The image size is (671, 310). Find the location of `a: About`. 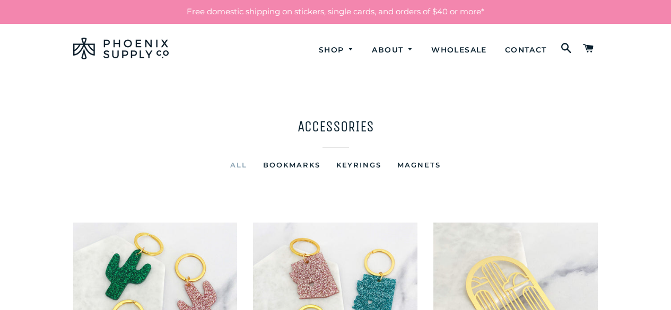

a: About is located at coordinates (393, 50).